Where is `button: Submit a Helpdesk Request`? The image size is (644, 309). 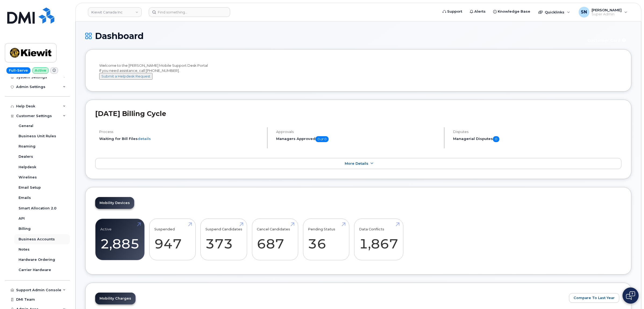 button: Submit a Helpdesk Request is located at coordinates (126, 76).